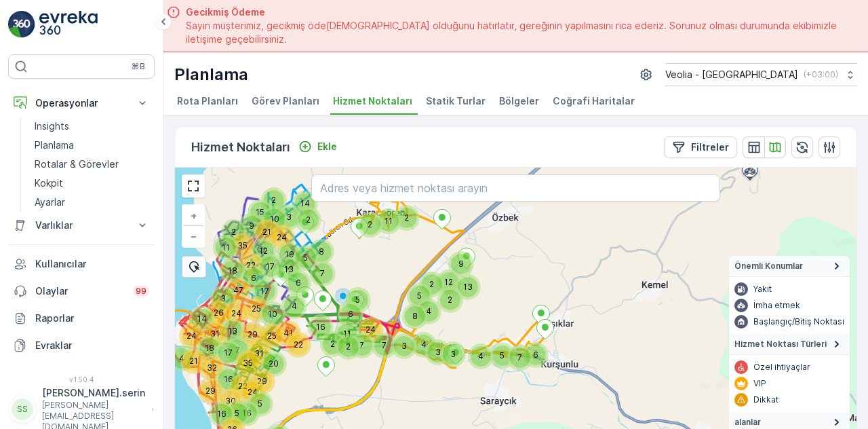 Image resolution: width=868 pixels, height=429 pixels. What do you see at coordinates (710, 147) in the screenshot?
I see `p: Filtreler` at bounding box center [710, 147].